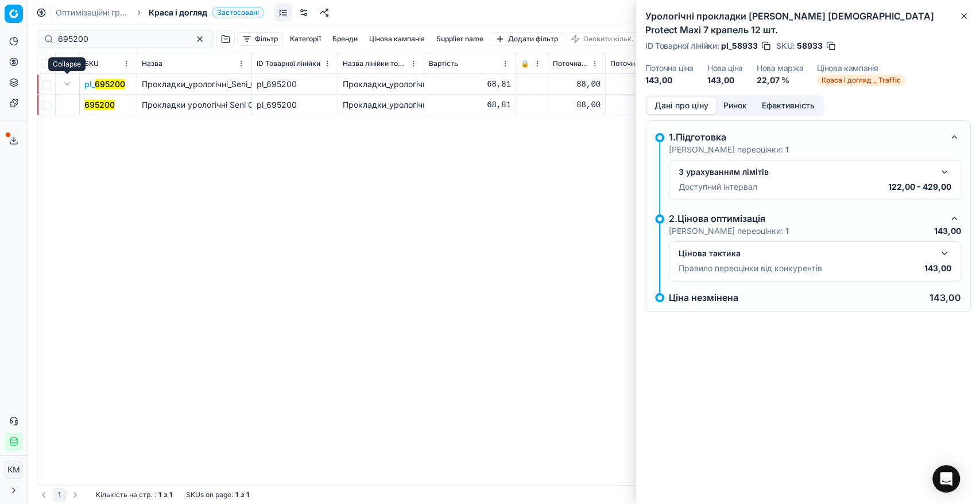  What do you see at coordinates (104, 85) in the screenshot?
I see `span: pl_` at bounding box center [104, 85].